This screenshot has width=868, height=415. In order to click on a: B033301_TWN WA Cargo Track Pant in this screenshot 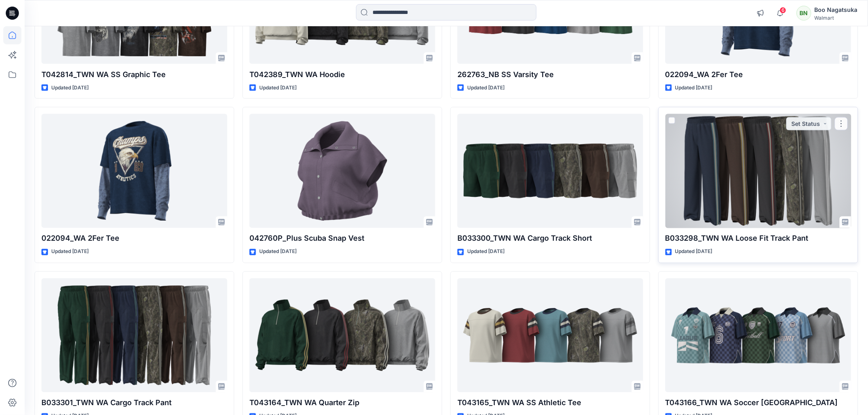, I will do `click(134, 335)`.